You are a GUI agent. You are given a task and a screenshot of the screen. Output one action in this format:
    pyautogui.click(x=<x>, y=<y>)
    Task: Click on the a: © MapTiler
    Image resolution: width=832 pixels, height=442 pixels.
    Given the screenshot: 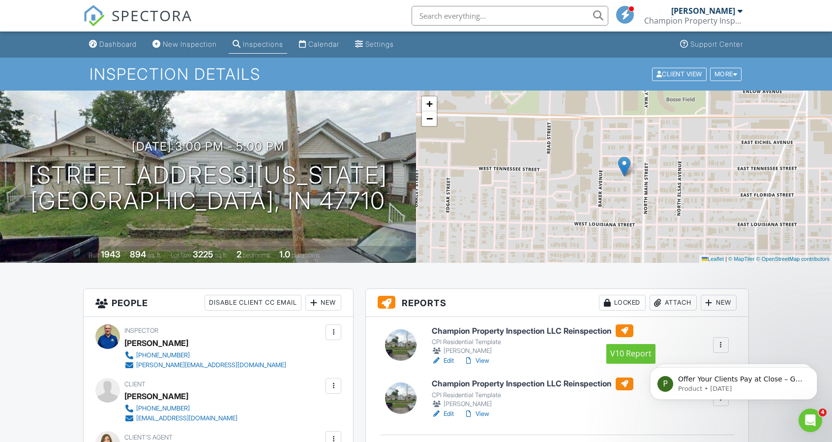 What is the action you would take?
    pyautogui.click(x=742, y=259)
    